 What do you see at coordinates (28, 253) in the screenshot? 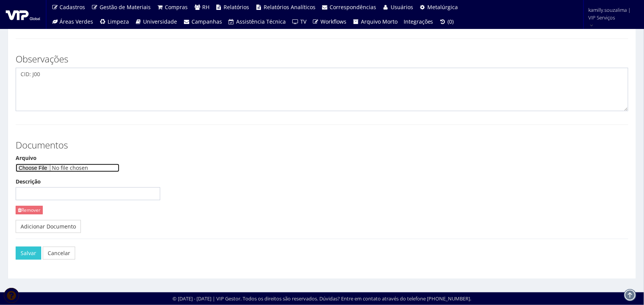
I see `button: Salvar` at bounding box center [28, 253].